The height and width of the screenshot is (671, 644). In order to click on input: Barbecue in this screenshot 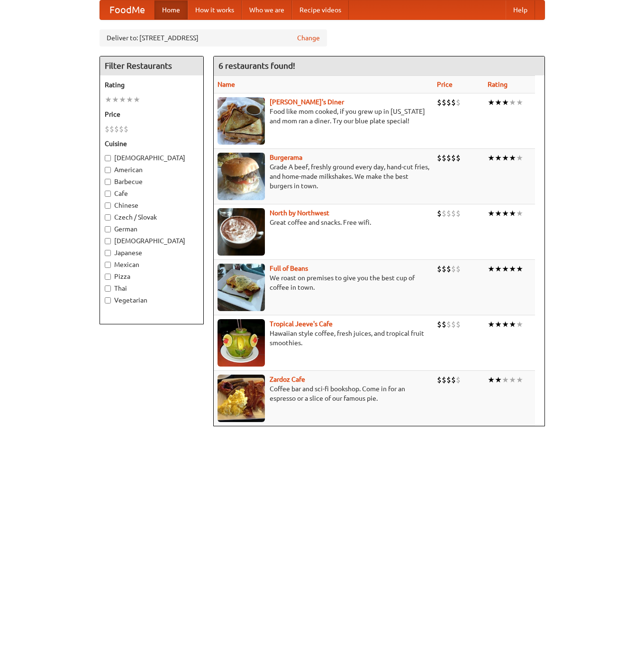, I will do `click(107, 181)`.